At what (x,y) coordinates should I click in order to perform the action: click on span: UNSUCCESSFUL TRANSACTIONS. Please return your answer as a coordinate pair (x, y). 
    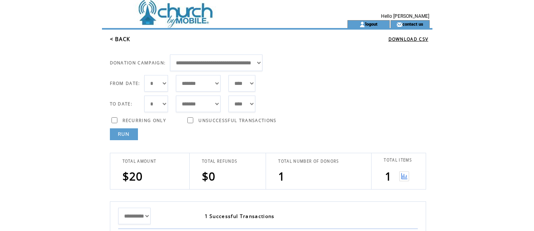
    Looking at the image, I should click on (237, 120).